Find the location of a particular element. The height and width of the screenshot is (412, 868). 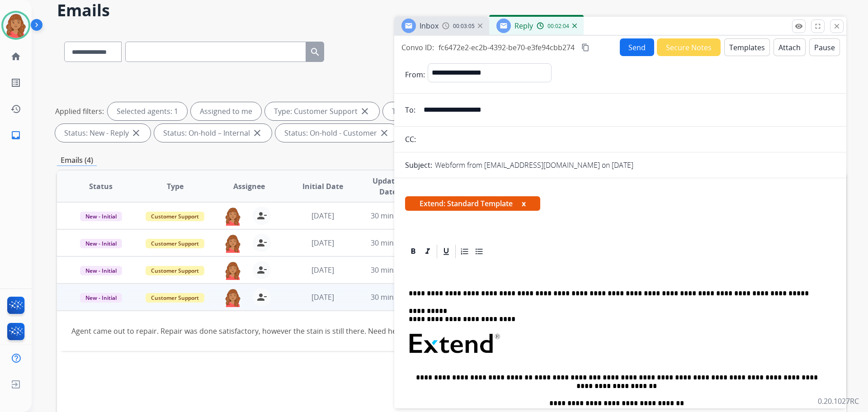

span: Initial Date is located at coordinates (323, 187).